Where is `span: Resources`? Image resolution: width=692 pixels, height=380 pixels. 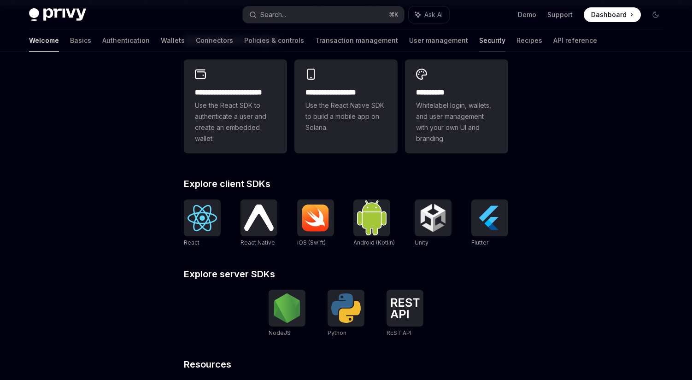
span: Resources is located at coordinates (207, 365).